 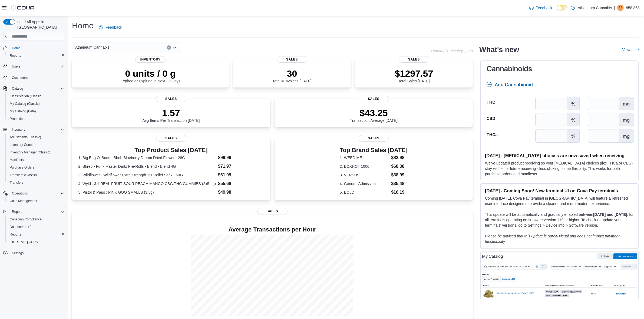 I want to click on dt: 2. Shred - Funk Master Dartz Pre-Rolls - Blend - Blend 4G, so click(x=147, y=166).